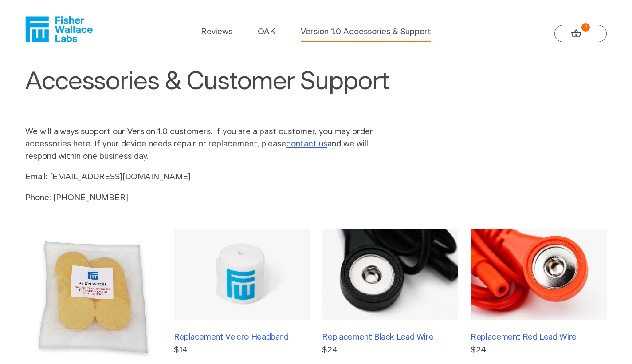 The image size is (632, 364). I want to click on p: $14, so click(242, 350).